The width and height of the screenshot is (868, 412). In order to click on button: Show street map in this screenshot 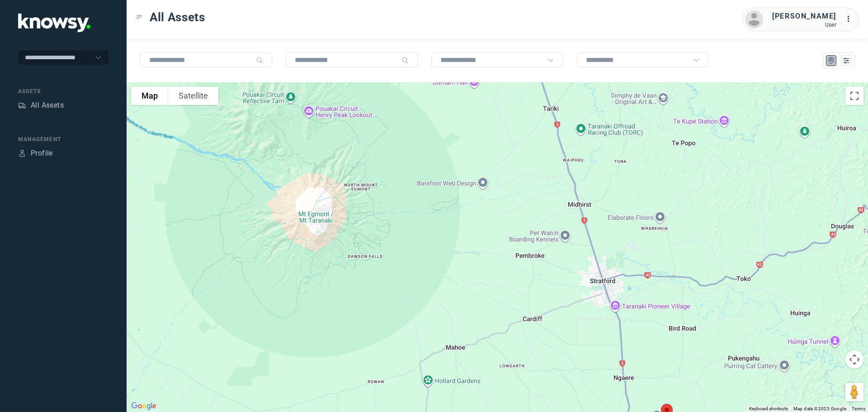, I will do `click(150, 96)`.